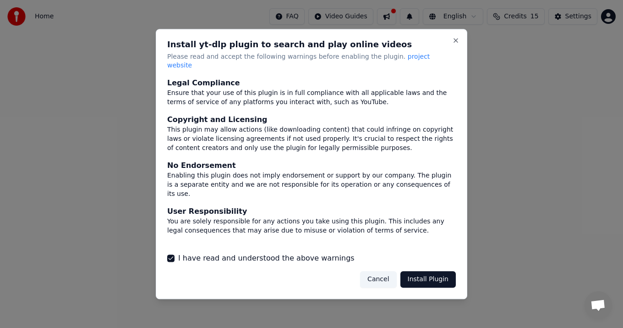  Describe the element at coordinates (311, 166) in the screenshot. I see `div: No Endorsement` at that location.